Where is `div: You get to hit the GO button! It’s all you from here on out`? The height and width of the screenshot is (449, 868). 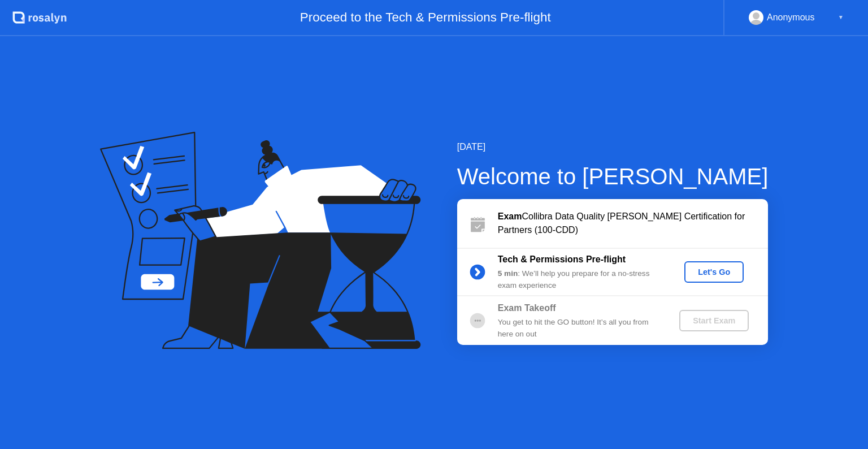
div: You get to hit the GO button! It’s all you from here on out is located at coordinates (579, 328).